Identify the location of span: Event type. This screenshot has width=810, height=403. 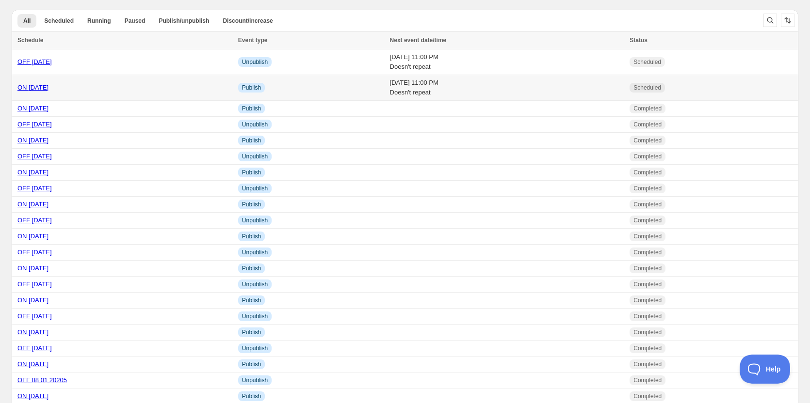
(253, 40).